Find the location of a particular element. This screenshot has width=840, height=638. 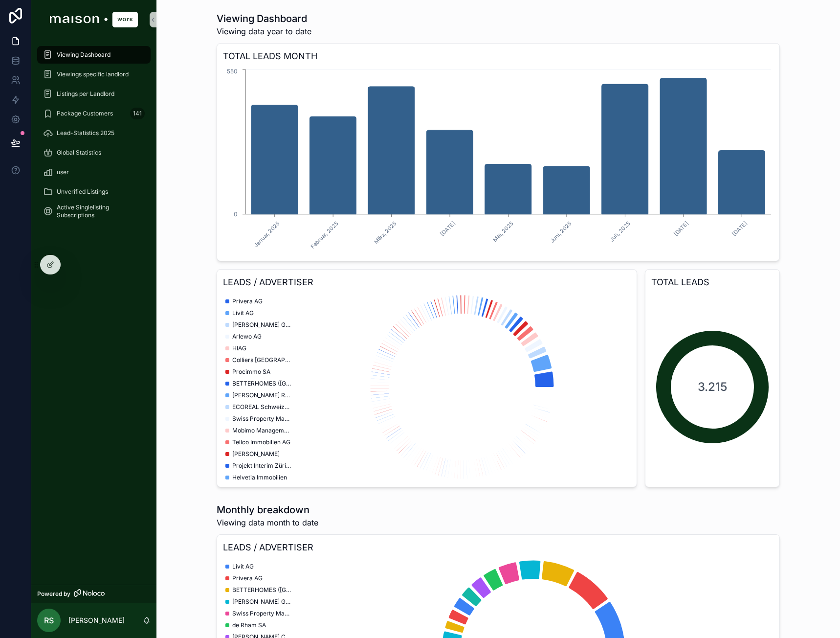

span: Package Customers is located at coordinates (84, 113).